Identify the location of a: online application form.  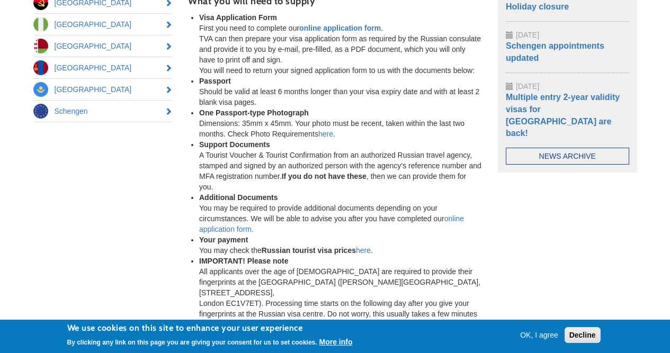
(340, 28).